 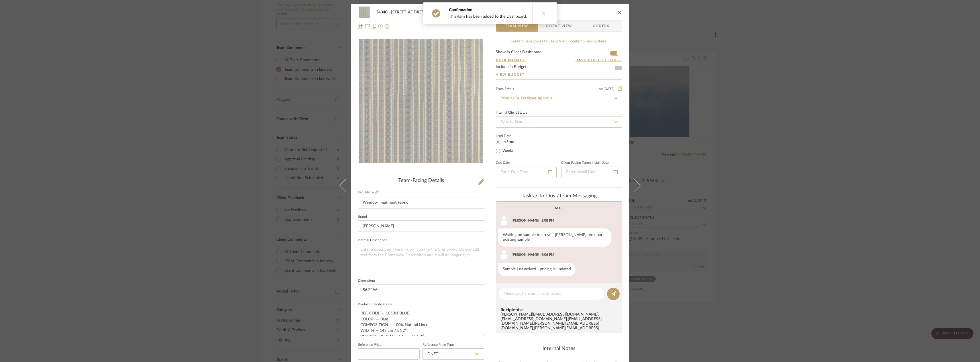 I want to click on div: Confirmation, so click(x=488, y=10).